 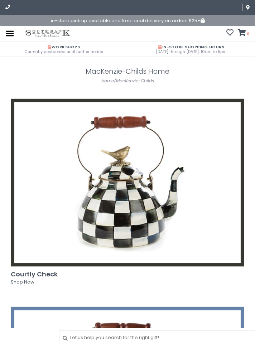 I want to click on h1: MacKenzie-Childs Home, so click(x=127, y=71).